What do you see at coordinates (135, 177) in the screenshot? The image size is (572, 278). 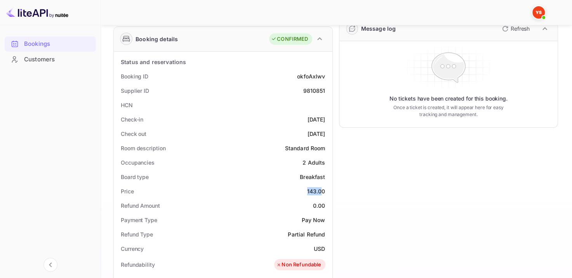 I see `div: Board type` at bounding box center [135, 177].